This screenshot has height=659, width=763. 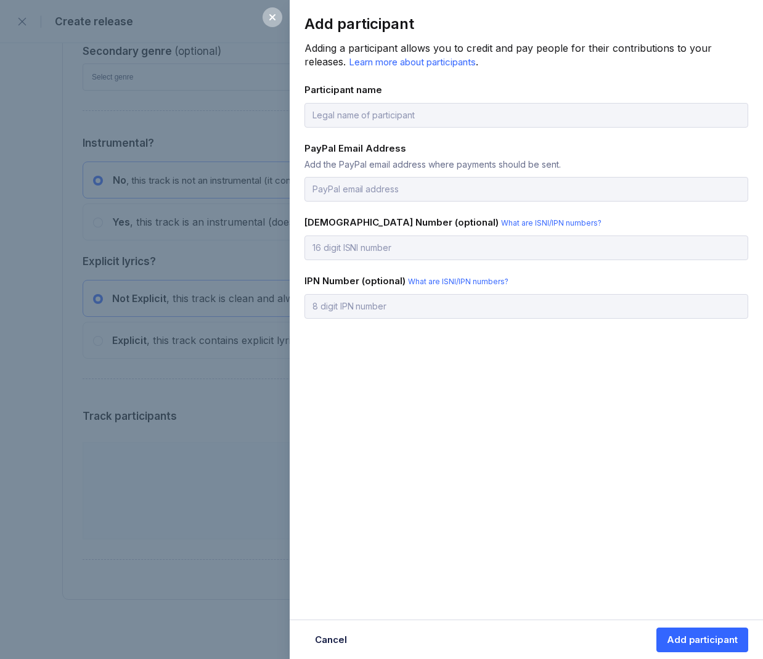 What do you see at coordinates (331, 640) in the screenshot?
I see `button: Cancel` at bounding box center [331, 640].